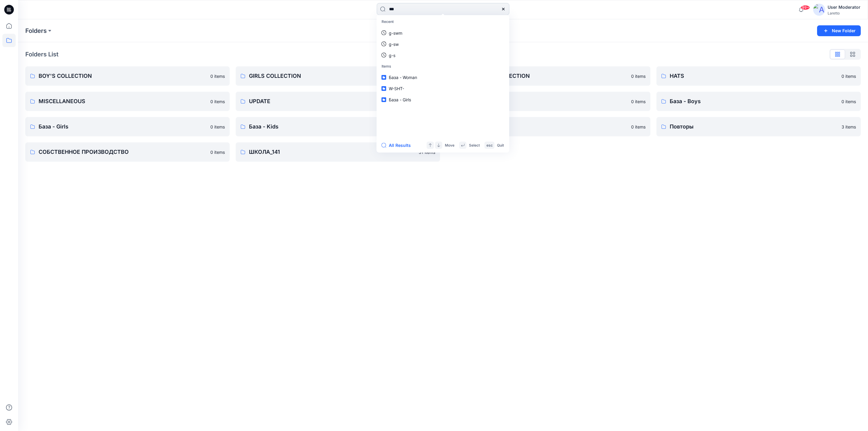  Describe the element at coordinates (42, 54) in the screenshot. I see `p: Folders List` at that location.